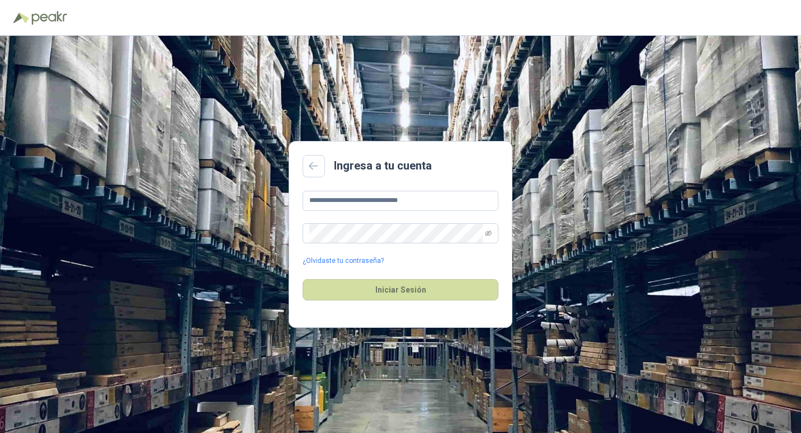  I want to click on img: Peakr, so click(49, 18).